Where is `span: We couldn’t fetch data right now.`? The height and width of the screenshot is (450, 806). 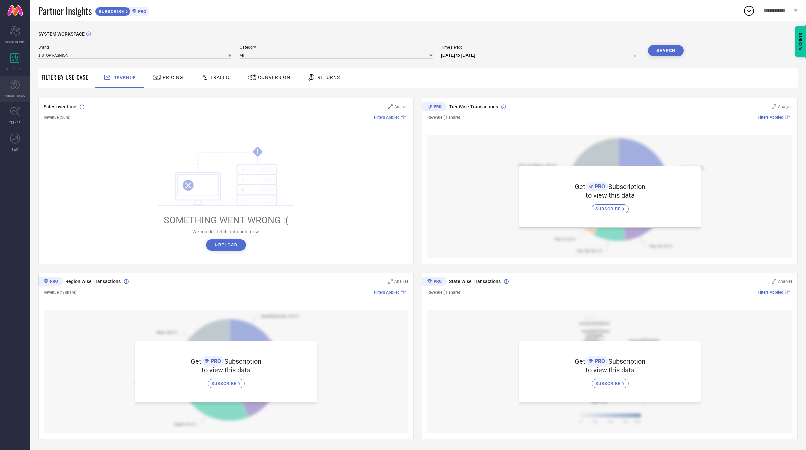 span: We couldn’t fetch data right now. is located at coordinates (226, 232).